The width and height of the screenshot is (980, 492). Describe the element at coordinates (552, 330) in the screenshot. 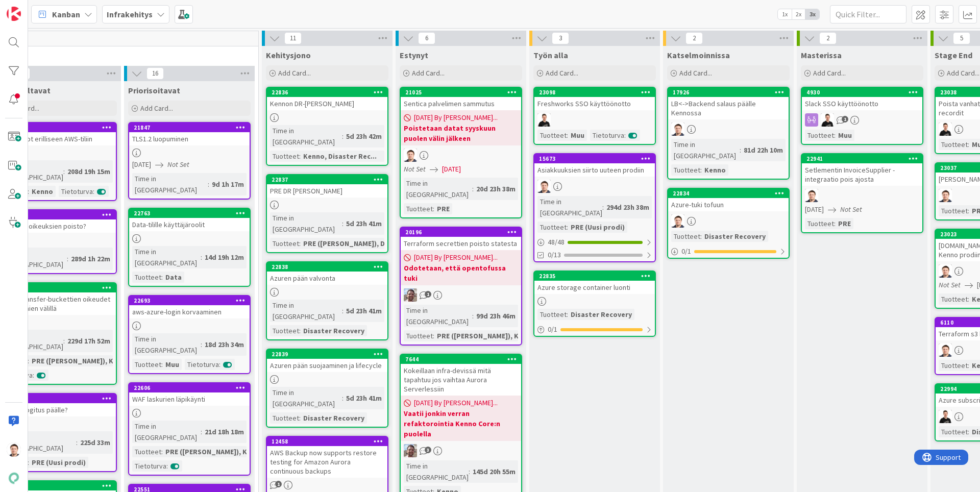

I see `span: 0 / 1` at that location.